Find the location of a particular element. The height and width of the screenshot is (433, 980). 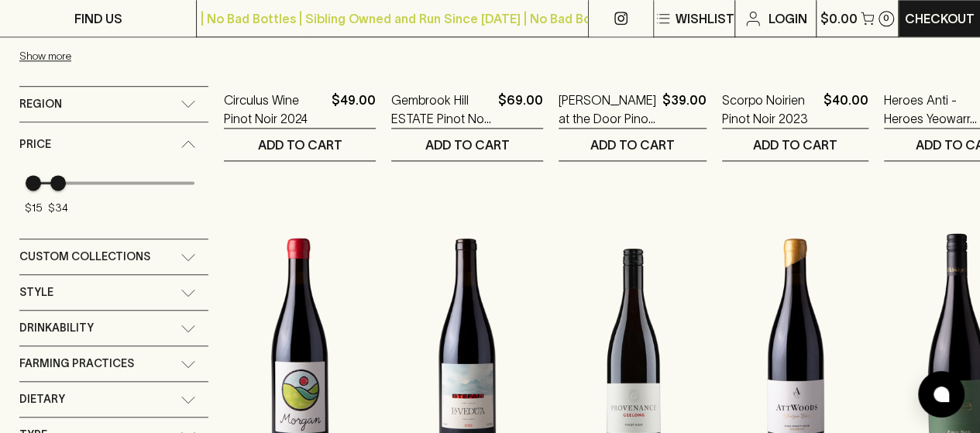

button: Show more is located at coordinates (121, 56).